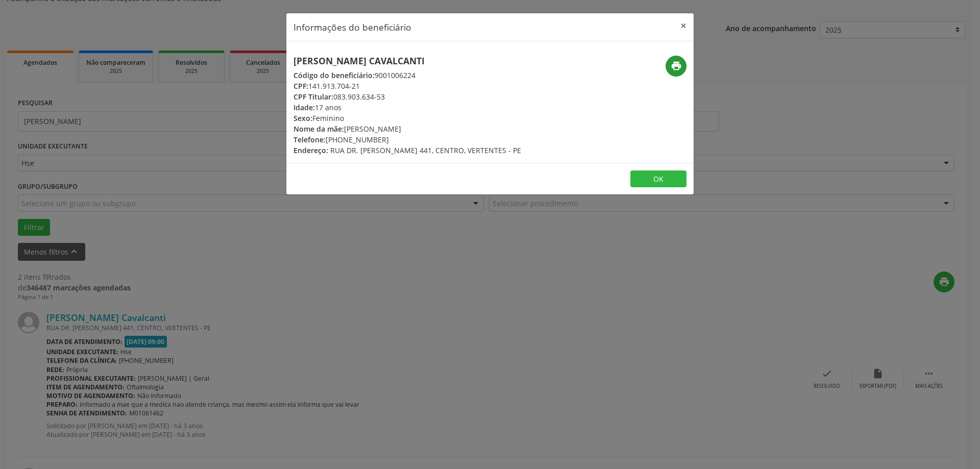 The height and width of the screenshot is (469, 980). Describe the element at coordinates (407, 118) in the screenshot. I see `div: Feminino` at that location.